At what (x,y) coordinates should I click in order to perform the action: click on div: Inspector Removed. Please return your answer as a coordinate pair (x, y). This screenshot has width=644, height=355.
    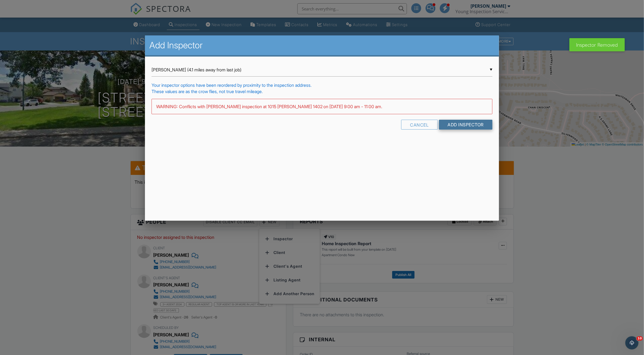
    Looking at the image, I should click on (597, 45).